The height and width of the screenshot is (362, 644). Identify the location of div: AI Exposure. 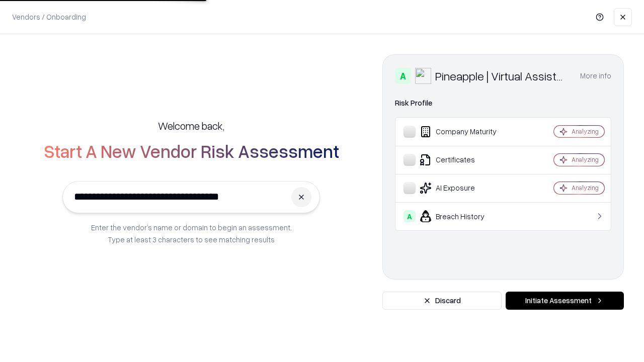
(463, 188).